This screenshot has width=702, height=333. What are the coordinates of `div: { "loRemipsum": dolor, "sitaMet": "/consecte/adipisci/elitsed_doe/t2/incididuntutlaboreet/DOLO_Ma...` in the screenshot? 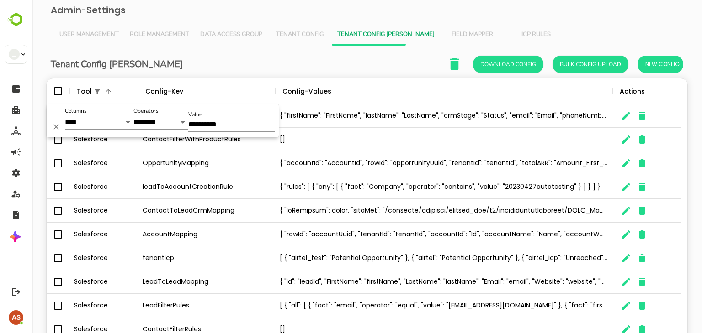 It's located at (412, 211).